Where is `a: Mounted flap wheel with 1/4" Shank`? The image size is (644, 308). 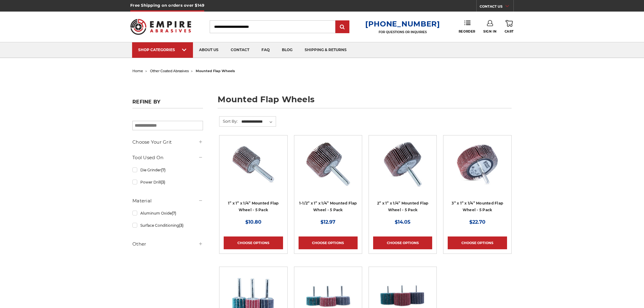
a: Mounted flap wheel with 1/4" Shank is located at coordinates (477, 170).